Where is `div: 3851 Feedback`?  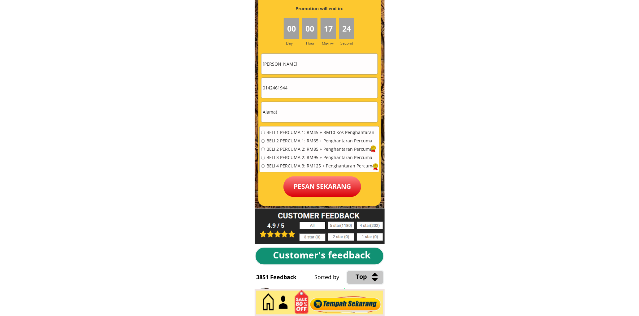
div: 3851 Feedback is located at coordinates (281, 277).